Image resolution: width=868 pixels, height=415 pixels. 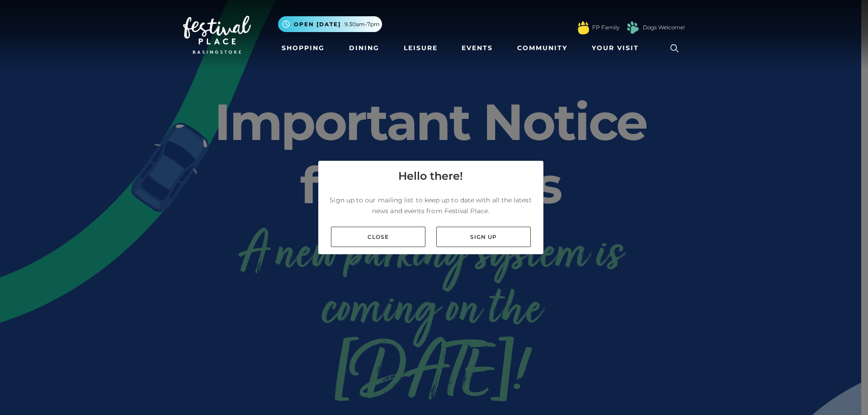 What do you see at coordinates (477, 48) in the screenshot?
I see `a: Events` at bounding box center [477, 48].